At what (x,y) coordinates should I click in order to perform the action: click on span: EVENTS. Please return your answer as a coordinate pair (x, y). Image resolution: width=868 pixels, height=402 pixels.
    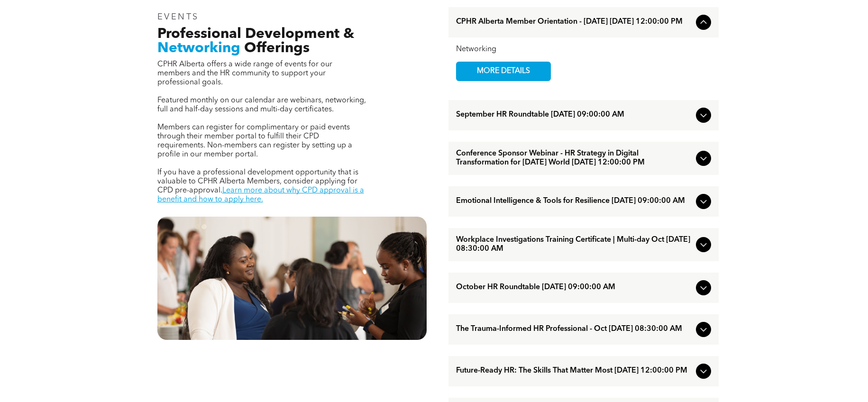
    Looking at the image, I should click on (178, 17).